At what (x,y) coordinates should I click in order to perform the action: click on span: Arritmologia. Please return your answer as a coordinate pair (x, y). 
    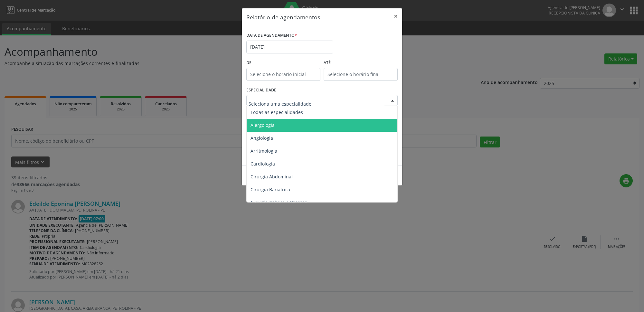
    Looking at the image, I should click on (264, 151).